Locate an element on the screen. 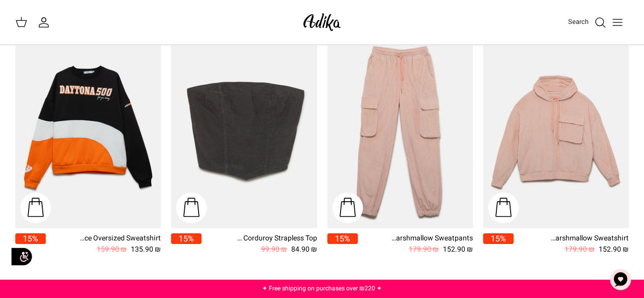  font: 135.90 ₪ is located at coordinates (146, 250).